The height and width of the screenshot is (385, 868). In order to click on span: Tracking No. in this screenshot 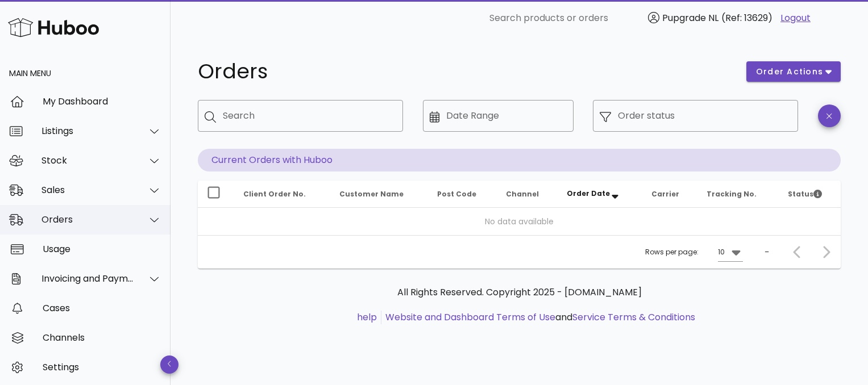, I will do `click(732, 194)`.